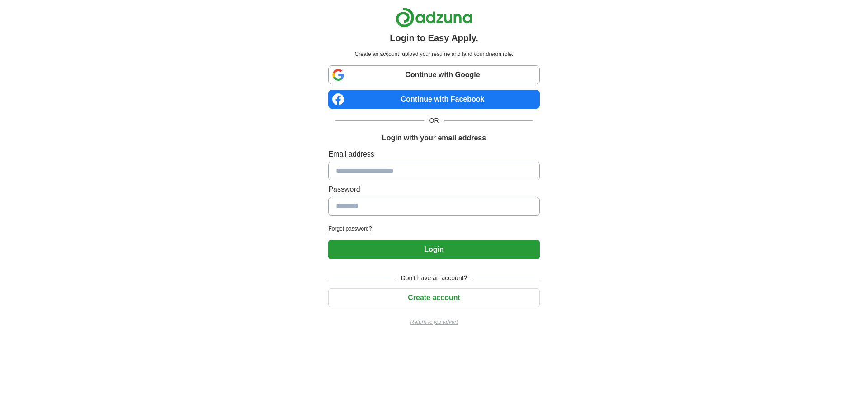 Image resolution: width=868 pixels, height=411 pixels. I want to click on a: Create account, so click(433, 297).